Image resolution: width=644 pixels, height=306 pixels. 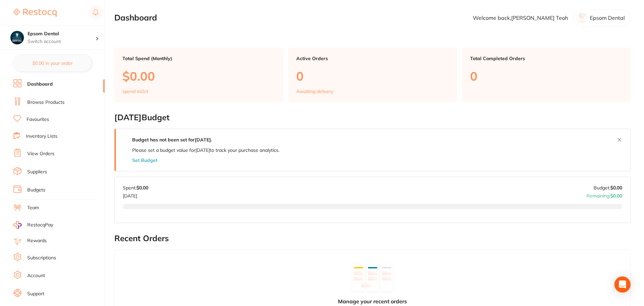 What do you see at coordinates (42, 136) in the screenshot?
I see `a: Inventory Lists` at bounding box center [42, 136].